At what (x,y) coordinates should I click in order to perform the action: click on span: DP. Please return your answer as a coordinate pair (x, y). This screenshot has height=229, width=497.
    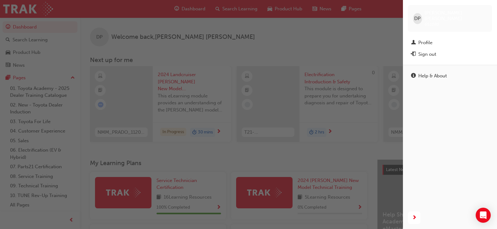
    Looking at the image, I should click on (417, 18).